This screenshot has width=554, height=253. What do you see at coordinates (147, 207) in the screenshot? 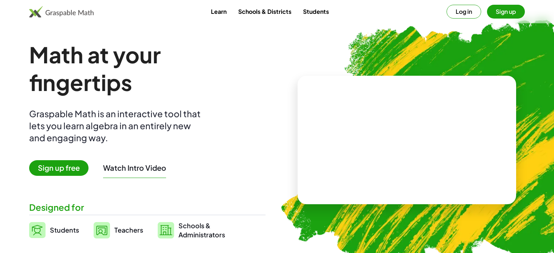
I see `div: Designed for` at bounding box center [147, 207].